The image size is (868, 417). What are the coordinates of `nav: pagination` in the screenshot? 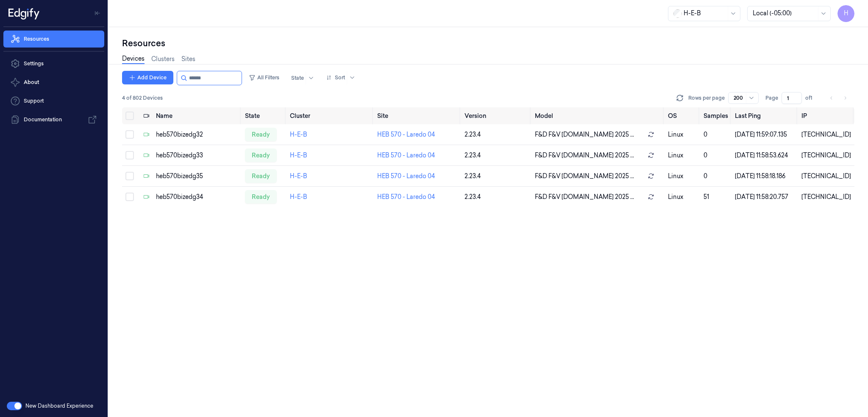 It's located at (838, 98).